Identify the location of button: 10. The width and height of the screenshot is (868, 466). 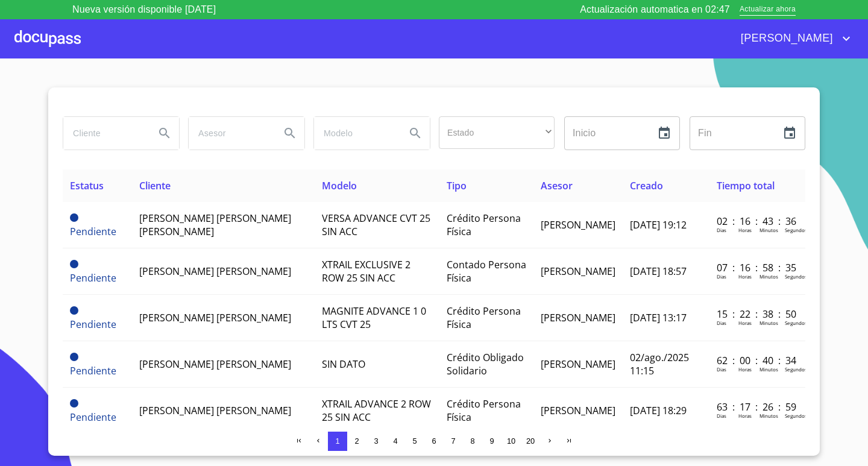
(511, 441).